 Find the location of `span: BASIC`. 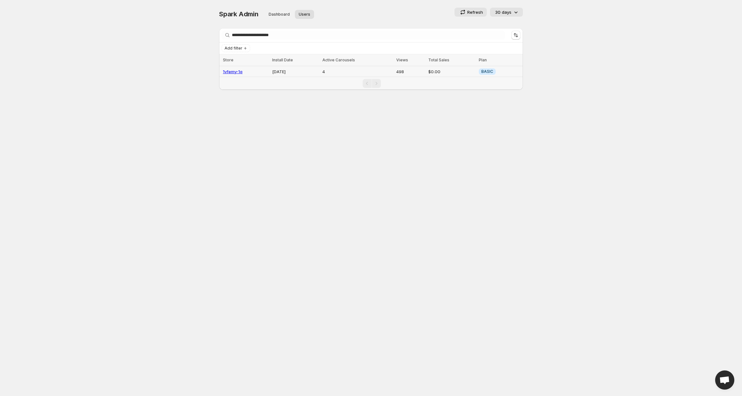

span: BASIC is located at coordinates (487, 72).